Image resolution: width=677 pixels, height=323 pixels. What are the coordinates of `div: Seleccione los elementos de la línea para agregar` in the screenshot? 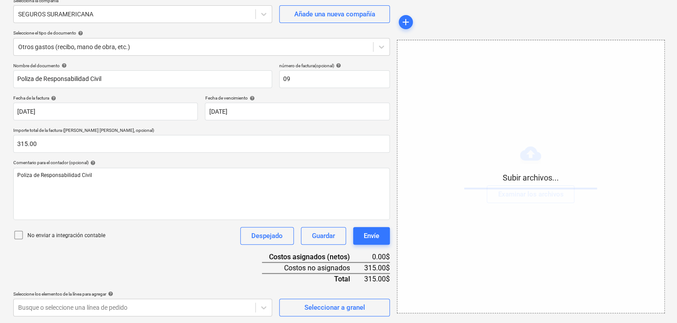 It's located at (143, 294).